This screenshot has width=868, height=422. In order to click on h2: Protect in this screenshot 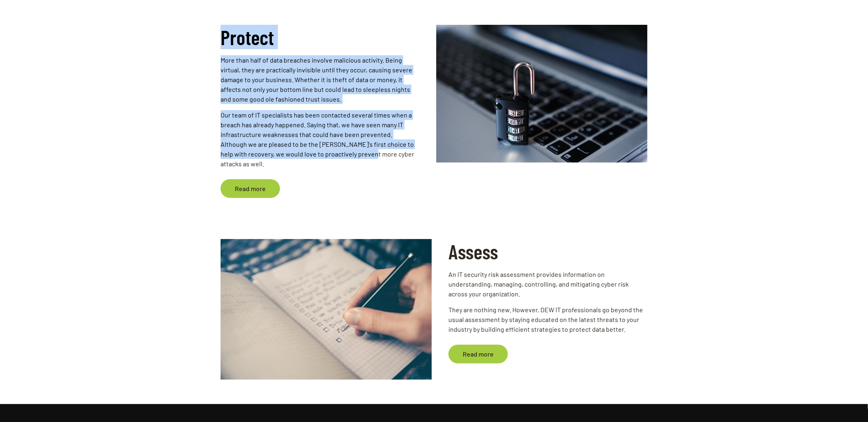, I will do `click(319, 37)`.